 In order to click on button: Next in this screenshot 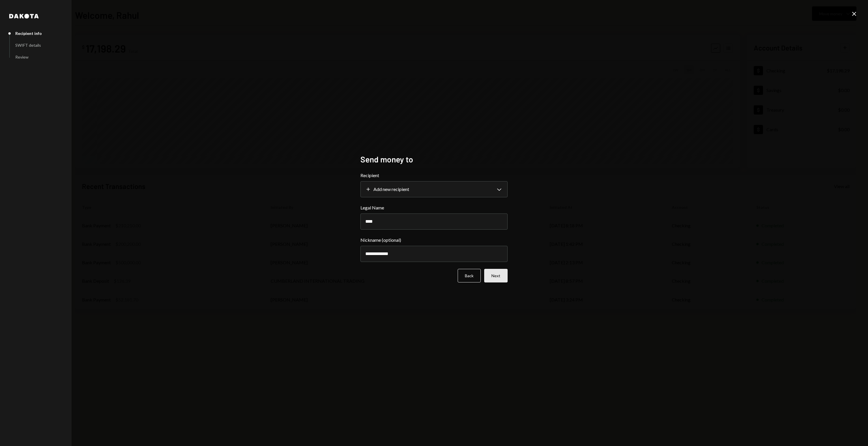, I will do `click(495, 276)`.